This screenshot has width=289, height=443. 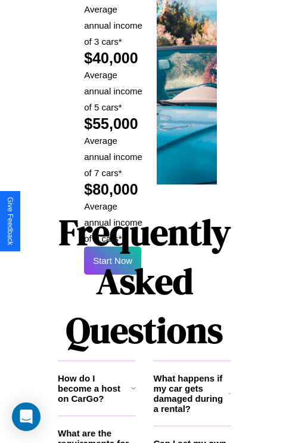 What do you see at coordinates (114, 25) in the screenshot?
I see `p: Average annual income of 3 cars*` at bounding box center [114, 25].